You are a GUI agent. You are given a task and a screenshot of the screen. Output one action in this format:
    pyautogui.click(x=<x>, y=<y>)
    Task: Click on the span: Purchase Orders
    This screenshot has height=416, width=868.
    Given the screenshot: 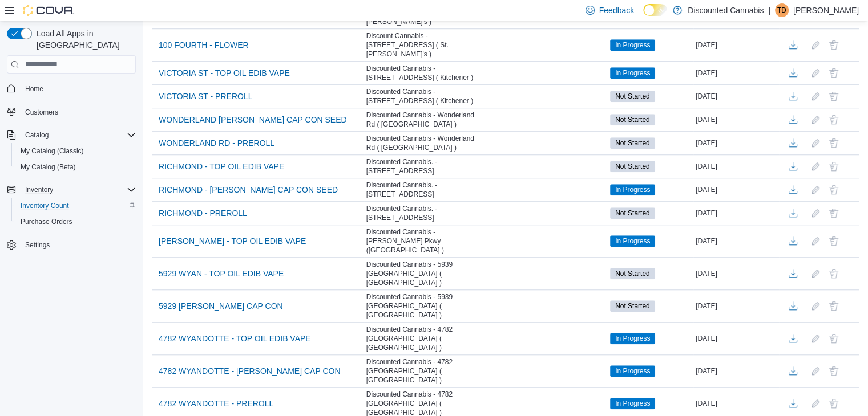 What is the action you would take?
    pyautogui.click(x=46, y=222)
    